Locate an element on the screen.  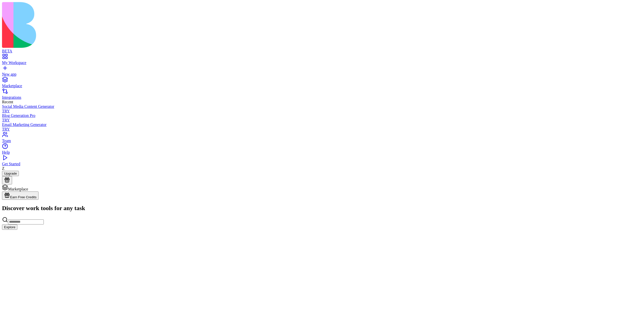
span: Recent is located at coordinates (8, 102).